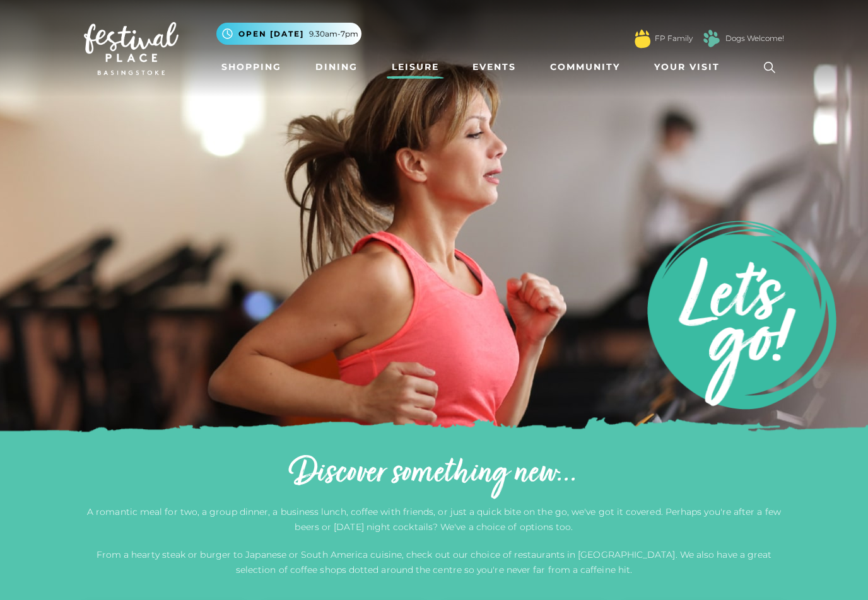 Image resolution: width=868 pixels, height=600 pixels. I want to click on p: From a hearty steak or burger to Japanese or South America cuisine, check out our choice of resta..., so click(434, 562).